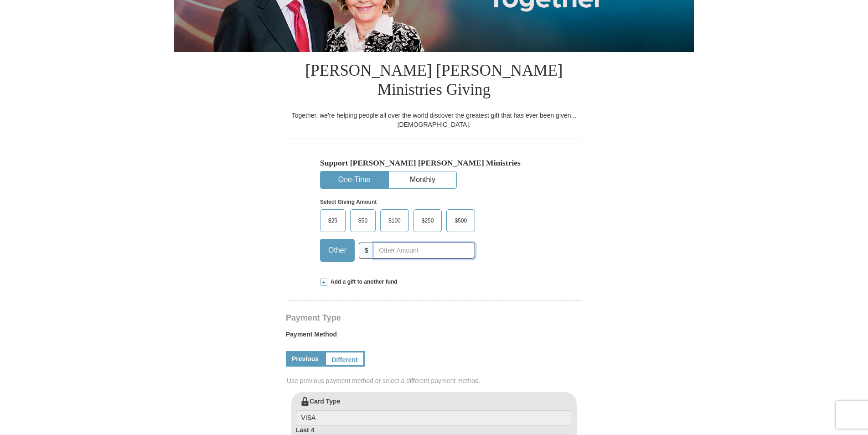 This screenshot has width=868, height=435. What do you see at coordinates (363, 282) in the screenshot?
I see `span: Add a gift to another fund` at bounding box center [363, 282].